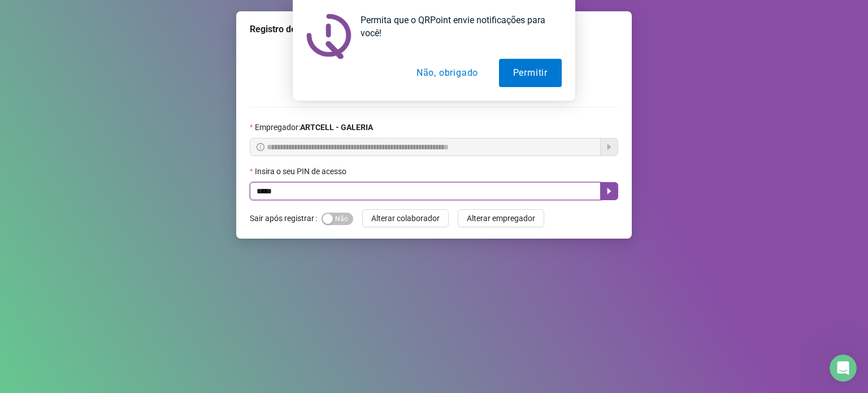  I want to click on span: Alterar colaborador, so click(405, 218).